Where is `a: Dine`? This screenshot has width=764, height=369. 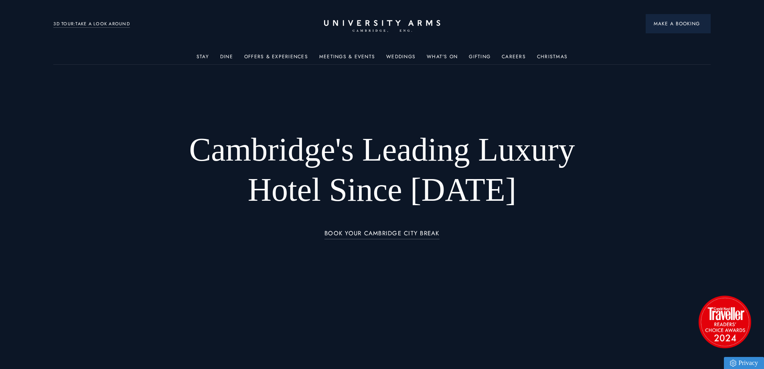 a: Dine is located at coordinates (227, 59).